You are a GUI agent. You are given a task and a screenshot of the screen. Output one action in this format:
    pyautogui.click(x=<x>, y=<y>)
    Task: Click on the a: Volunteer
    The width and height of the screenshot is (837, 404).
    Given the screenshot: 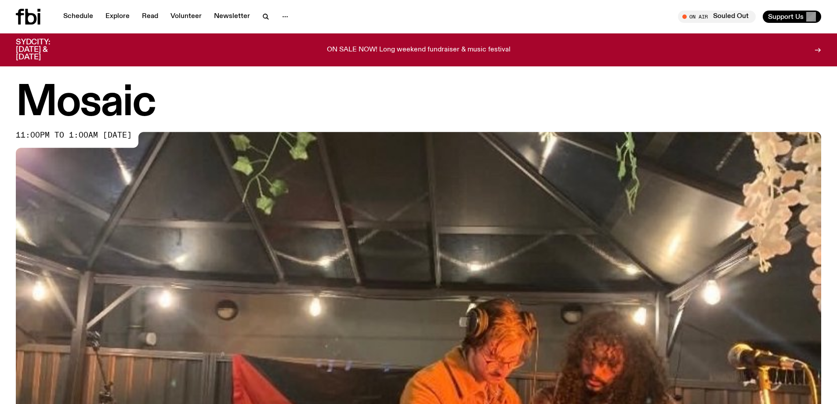 What is the action you would take?
    pyautogui.click(x=186, y=17)
    